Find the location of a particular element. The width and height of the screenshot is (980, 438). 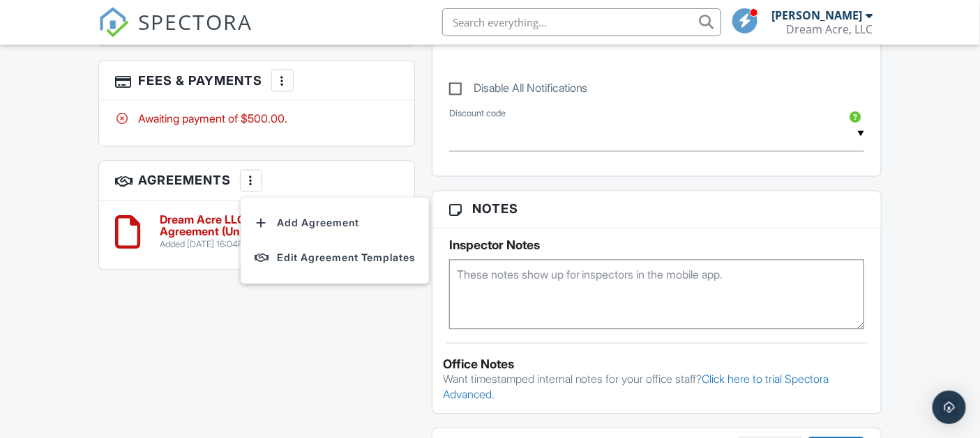

h5: Inspector Notes is located at coordinates (657, 246).